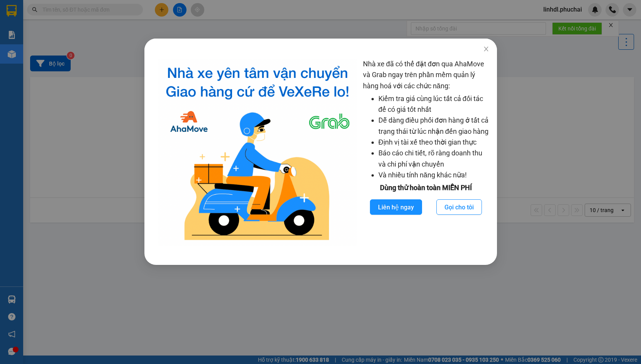  What do you see at coordinates (459, 207) in the screenshot?
I see `button: Gọi cho tôi` at bounding box center [459, 207].